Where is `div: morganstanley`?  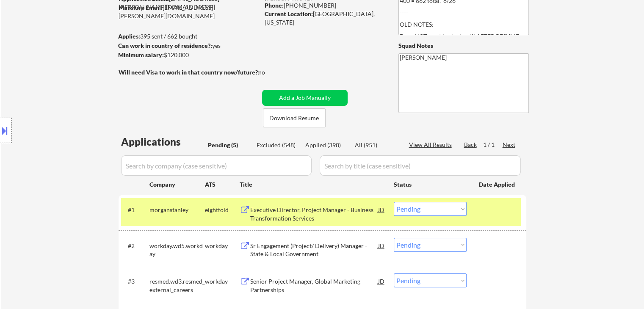 div: morganstanley is located at coordinates (177, 210).